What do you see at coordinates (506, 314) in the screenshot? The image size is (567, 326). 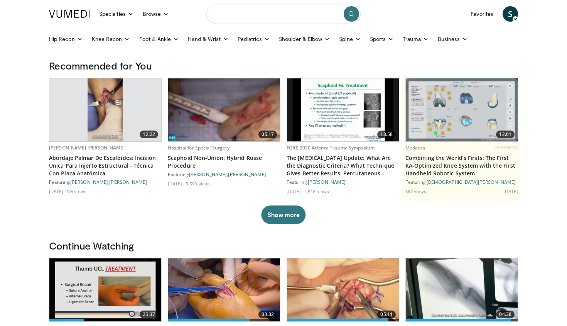 I see `span: 04:38` at bounding box center [506, 314].